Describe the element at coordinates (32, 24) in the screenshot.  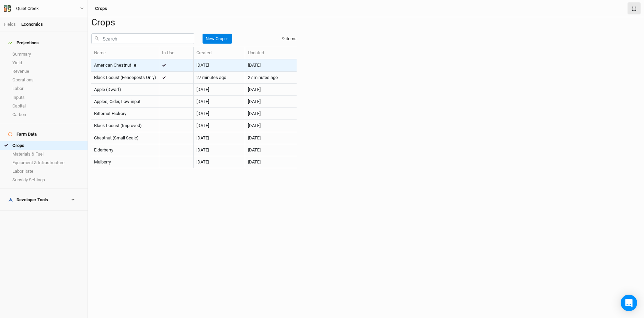
I see `div: Economics` at that location.